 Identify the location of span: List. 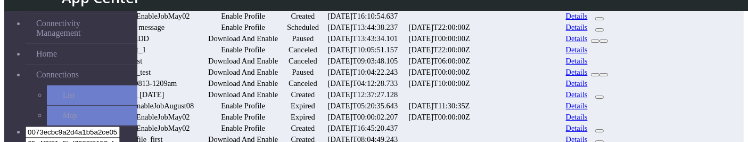
(69, 95).